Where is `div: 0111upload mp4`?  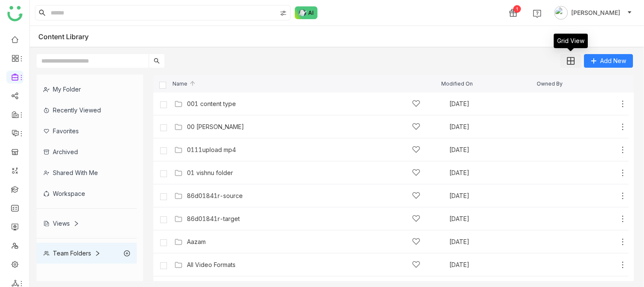
div: 0111upload mp4 is located at coordinates (211, 150).